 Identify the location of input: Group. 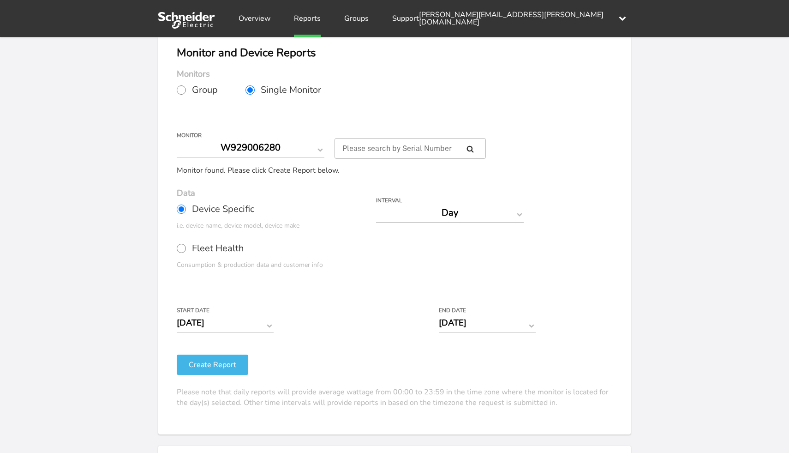
(181, 90).